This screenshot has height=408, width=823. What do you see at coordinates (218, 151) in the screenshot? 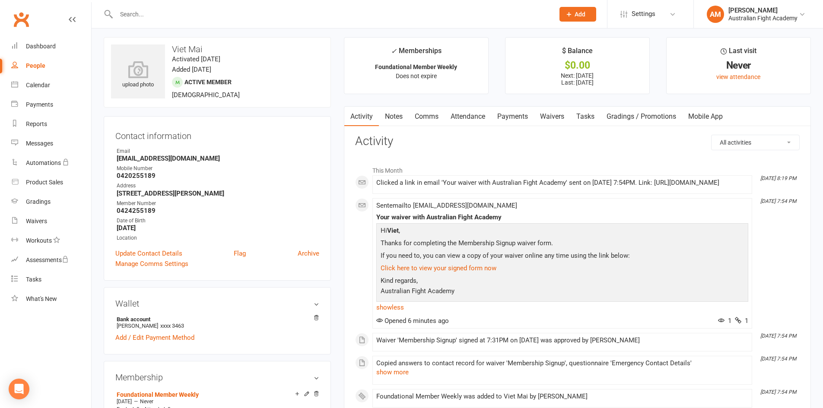
I see `div: Email` at bounding box center [218, 151].